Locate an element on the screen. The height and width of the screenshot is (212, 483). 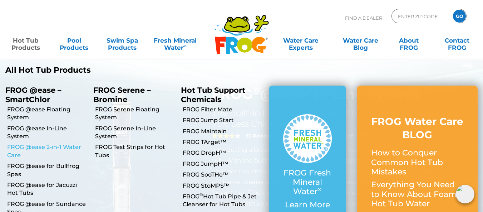
a: FROG SooTHe™ is located at coordinates (223, 174).